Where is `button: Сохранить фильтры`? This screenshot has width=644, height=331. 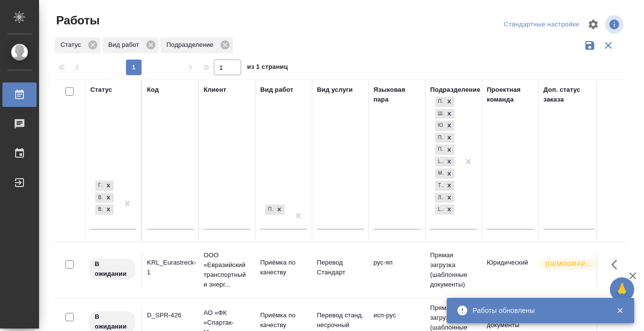
button: Сохранить фильтры is located at coordinates (590, 45).